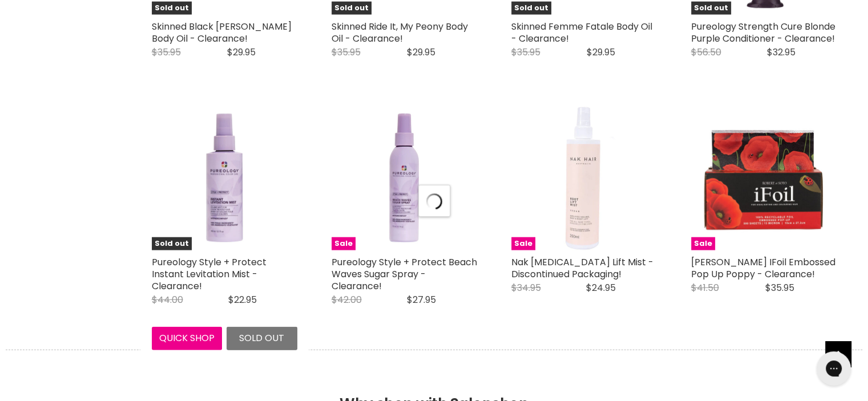  Describe the element at coordinates (526, 288) in the screenshot. I see `span: $34.95` at that location.